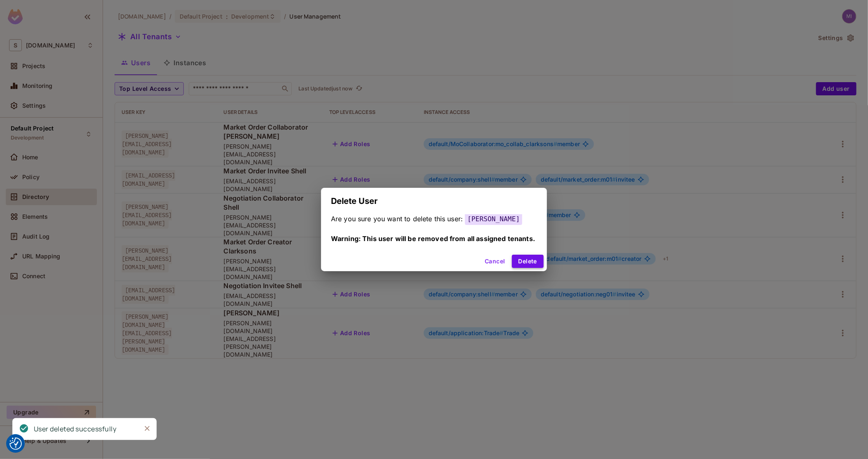  I want to click on span: Warning: This user will be removed from all assigned tenants., so click(433, 238).